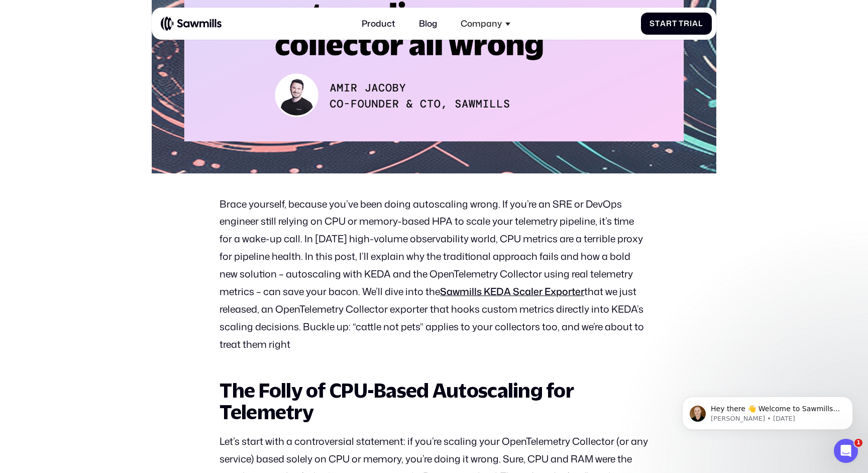 This screenshot has height=473, width=868. What do you see at coordinates (396, 400) in the screenshot?
I see `strong: The Folly of CPU-Based Autoscaling for Telemetry` at bounding box center [396, 400].